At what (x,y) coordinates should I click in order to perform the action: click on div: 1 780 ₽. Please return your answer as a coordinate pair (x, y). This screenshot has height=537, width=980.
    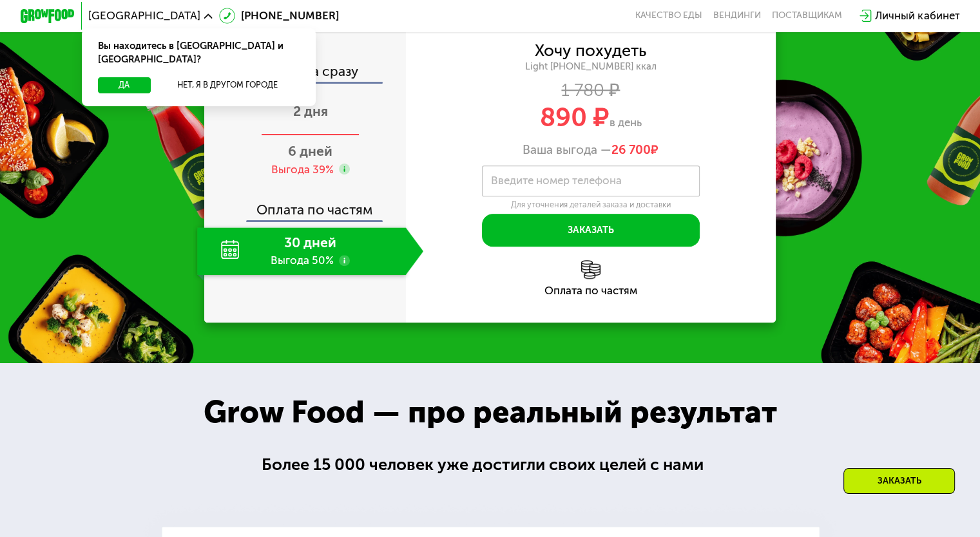
    Looking at the image, I should click on (591, 90).